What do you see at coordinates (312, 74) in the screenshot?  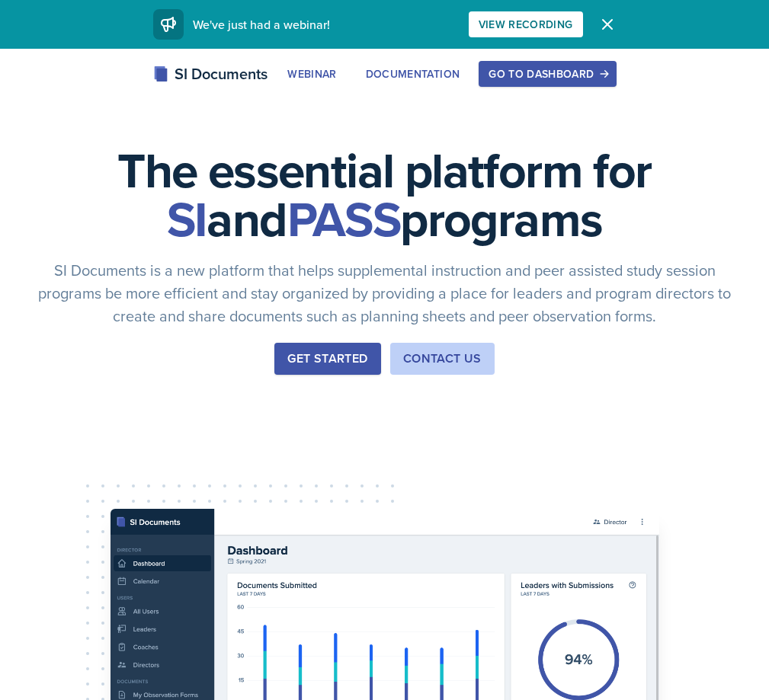 I see `div: Webinar` at bounding box center [312, 74].